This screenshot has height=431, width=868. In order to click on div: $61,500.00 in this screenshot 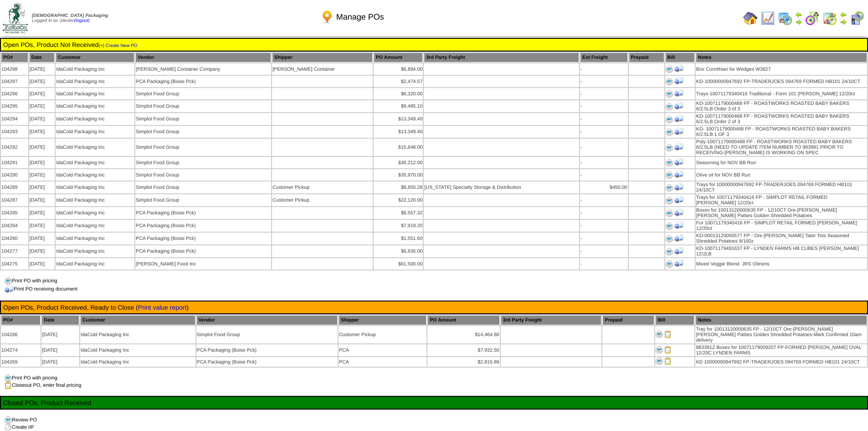, I will do `click(398, 264)`.